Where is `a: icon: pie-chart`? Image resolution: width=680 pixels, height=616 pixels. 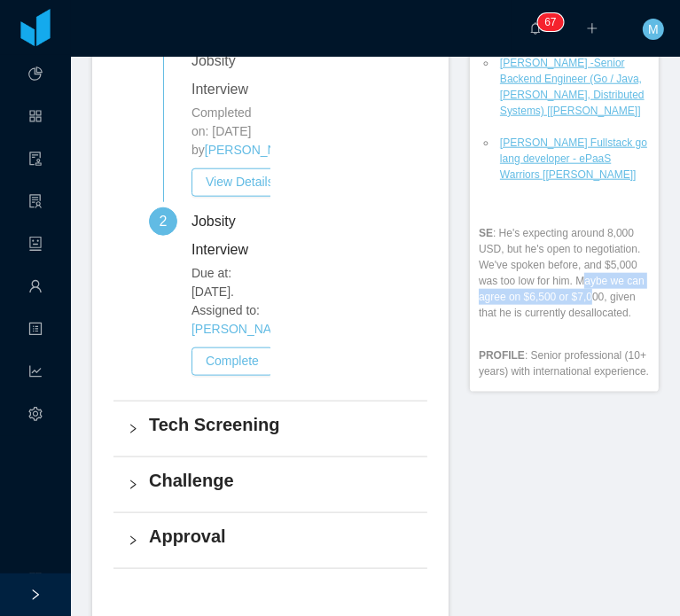 a: icon: pie-chart is located at coordinates (35, 75).